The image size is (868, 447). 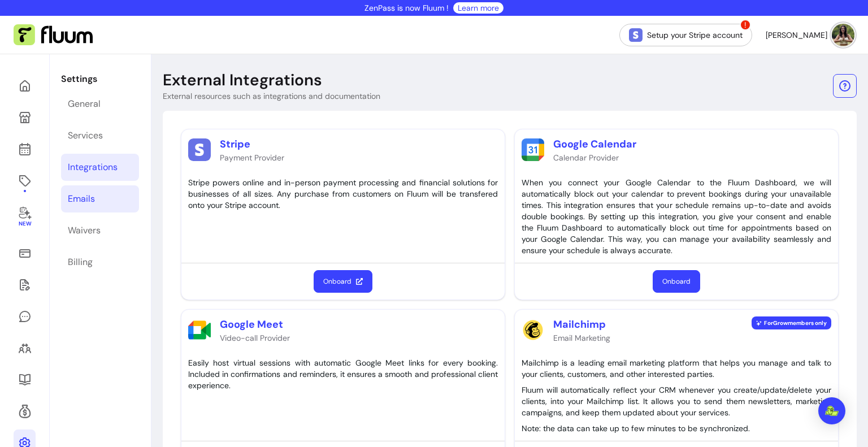 I want to click on p: Email Marketing, so click(x=582, y=338).